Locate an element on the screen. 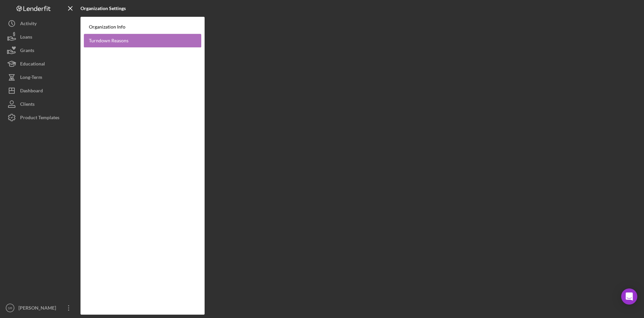 This screenshot has width=644, height=318. a: Educational is located at coordinates (40, 64).